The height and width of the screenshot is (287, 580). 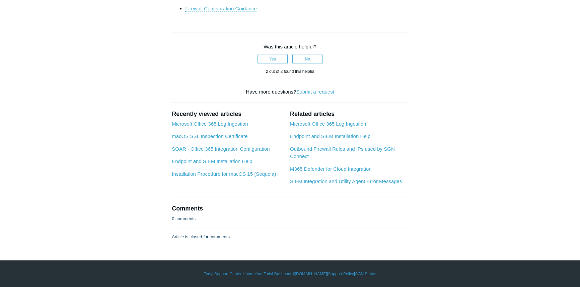 What do you see at coordinates (221, 9) in the screenshot?
I see `a: Firewall Configuration Guidance` at bounding box center [221, 9].